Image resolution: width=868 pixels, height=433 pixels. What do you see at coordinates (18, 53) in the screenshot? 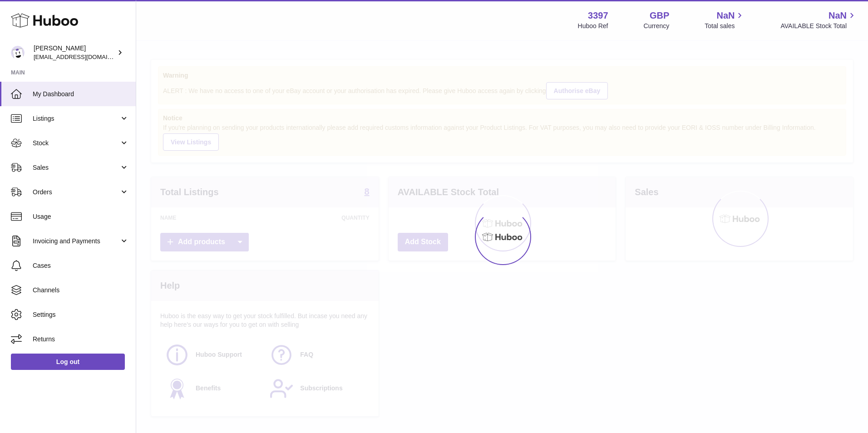
I see `img: sales@canchema.com` at bounding box center [18, 53].